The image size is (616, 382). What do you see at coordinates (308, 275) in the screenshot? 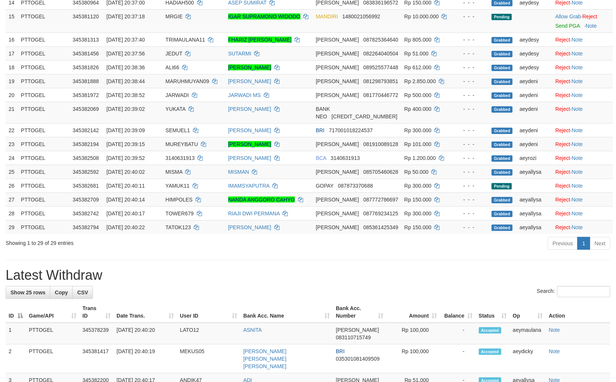
I see `h1: Latest Withdraw` at bounding box center [308, 275].